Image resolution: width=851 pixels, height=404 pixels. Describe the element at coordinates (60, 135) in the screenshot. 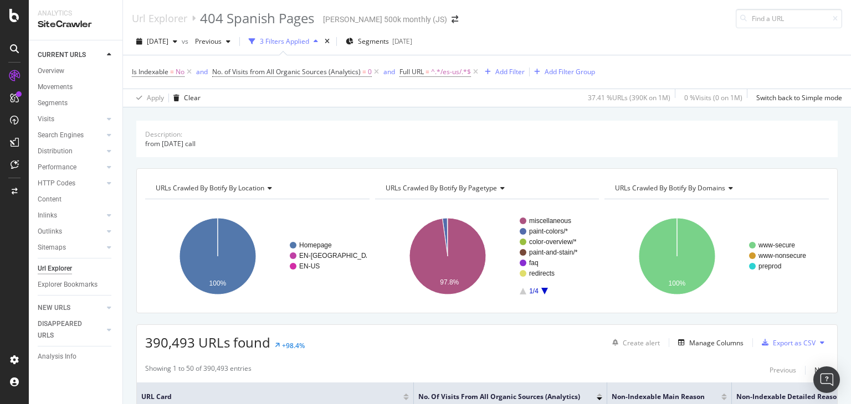

I see `div: Search Engines` at that location.